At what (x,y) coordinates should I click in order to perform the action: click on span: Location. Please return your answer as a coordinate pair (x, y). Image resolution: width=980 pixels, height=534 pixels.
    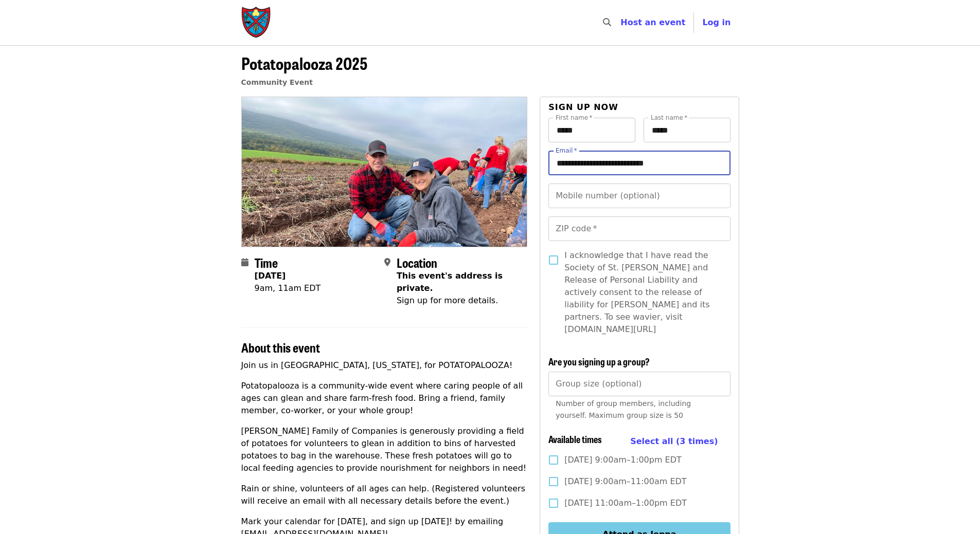
    Looking at the image, I should click on (417, 262).